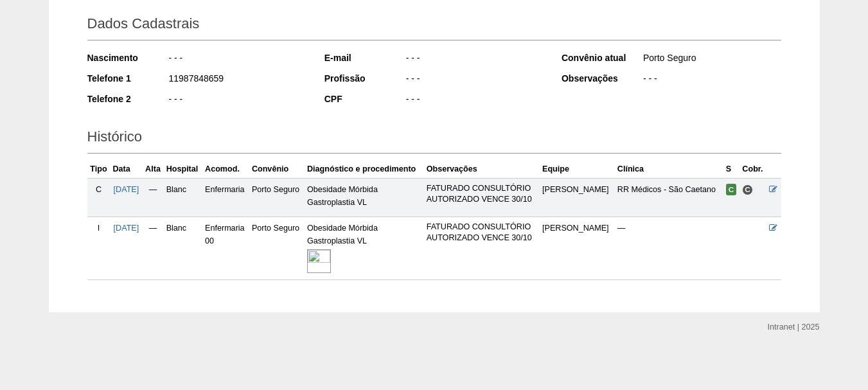  Describe the element at coordinates (577, 169) in the screenshot. I see `th: Equipe` at that location.